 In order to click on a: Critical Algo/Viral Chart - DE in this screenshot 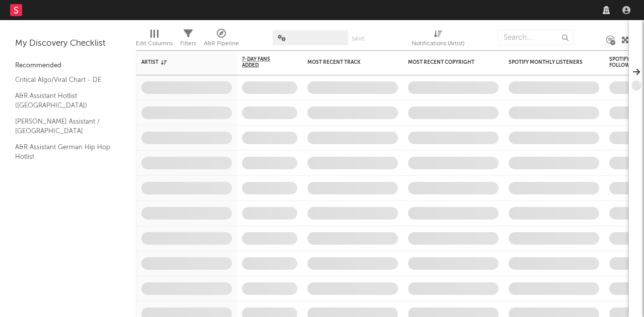, I will do `click(63, 80)`.